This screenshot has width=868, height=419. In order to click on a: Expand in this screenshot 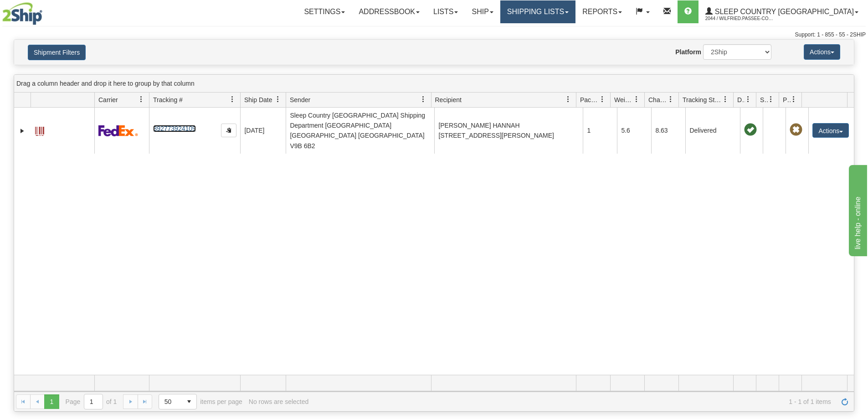, I will do `click(22, 131)`.